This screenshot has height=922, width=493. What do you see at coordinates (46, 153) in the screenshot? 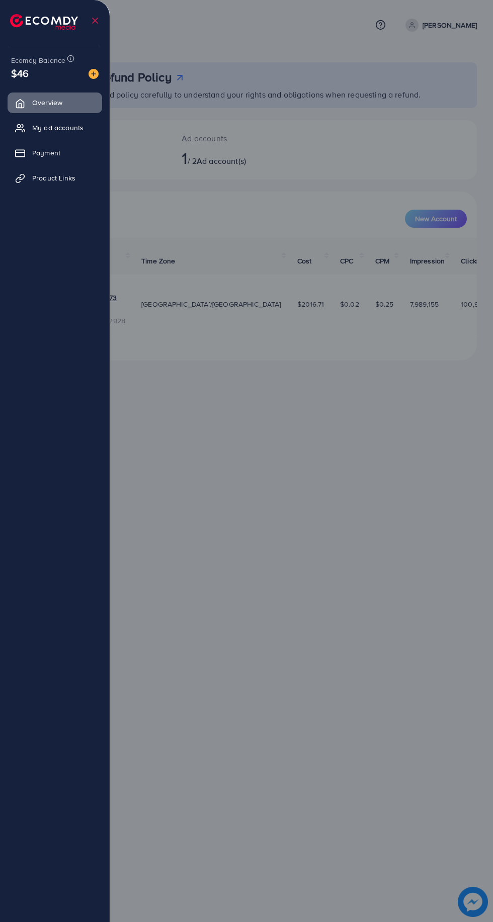
I see `span: Payment` at bounding box center [46, 153].